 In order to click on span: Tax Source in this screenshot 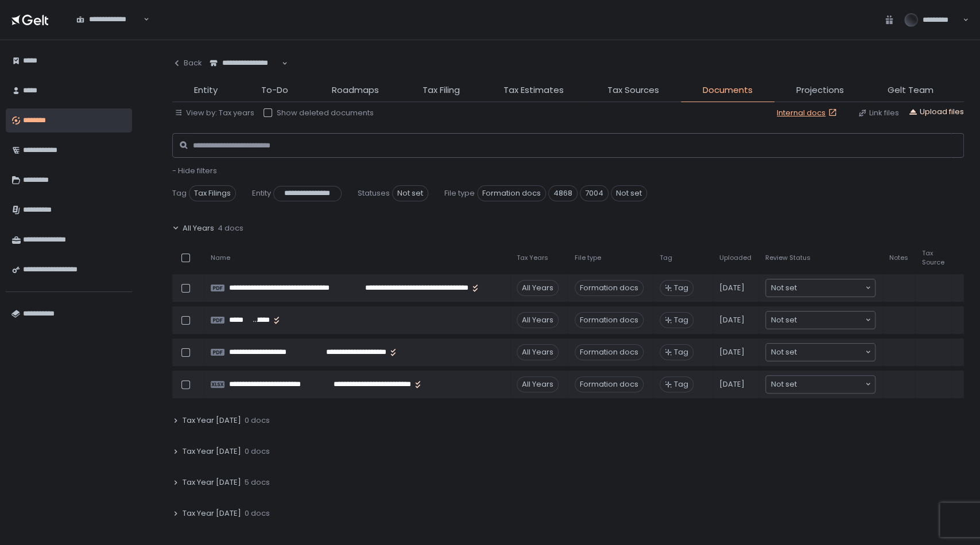, I will do `click(933, 258)`.